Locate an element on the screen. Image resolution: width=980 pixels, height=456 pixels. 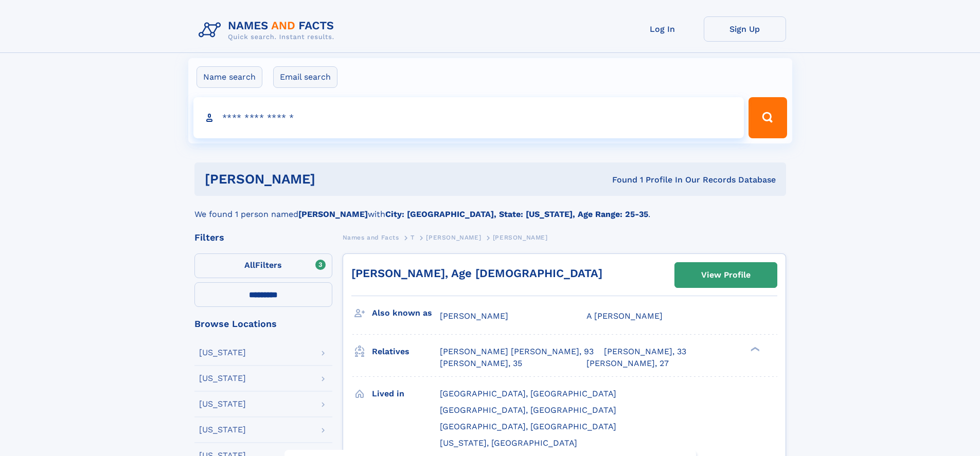
a: Sign Up is located at coordinates (745, 29).